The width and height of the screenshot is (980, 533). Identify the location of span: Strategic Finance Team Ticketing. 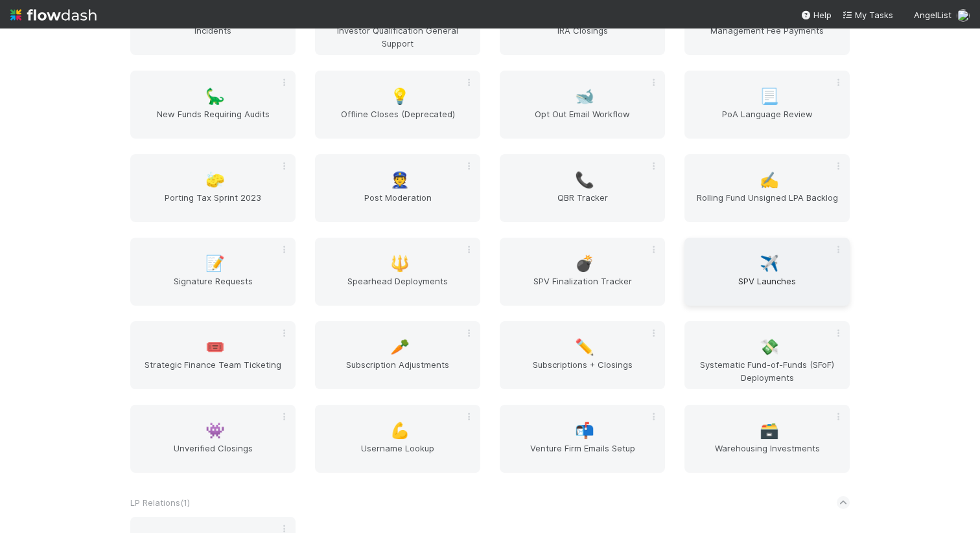
(213, 371).